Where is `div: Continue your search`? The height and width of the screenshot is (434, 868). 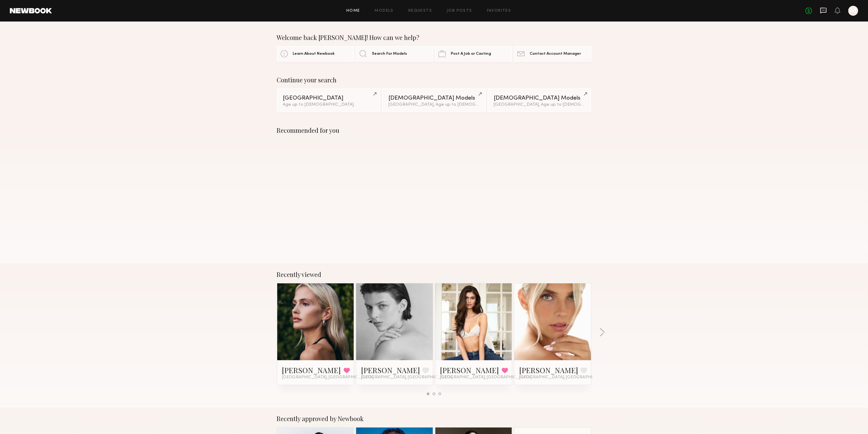 div: Continue your search is located at coordinates (434, 80).